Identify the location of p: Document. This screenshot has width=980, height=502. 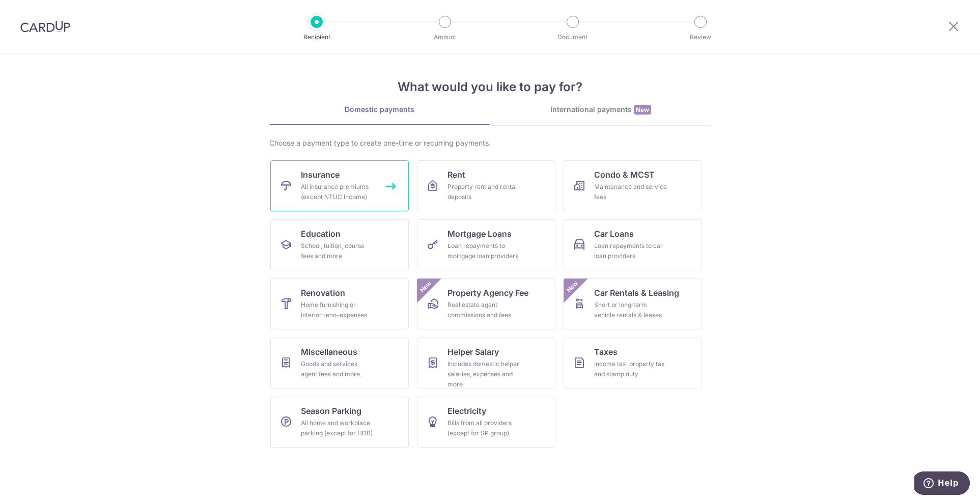
(573, 37).